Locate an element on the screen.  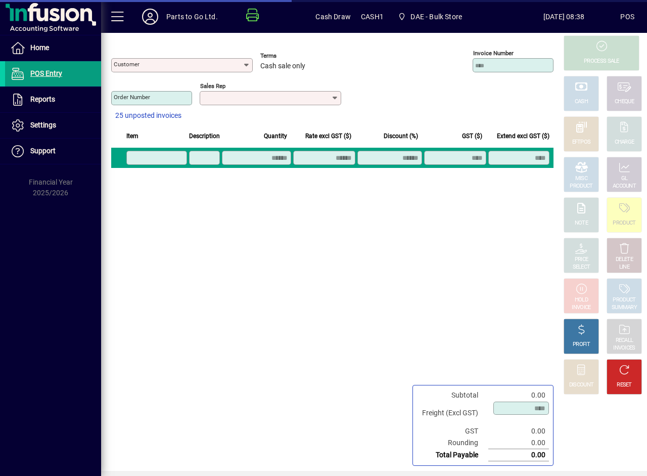
mat-label: Customer is located at coordinates (126, 64).